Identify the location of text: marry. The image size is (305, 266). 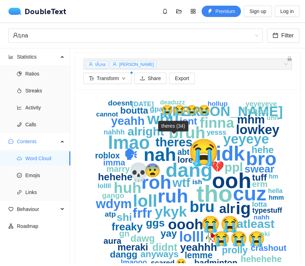
(118, 168).